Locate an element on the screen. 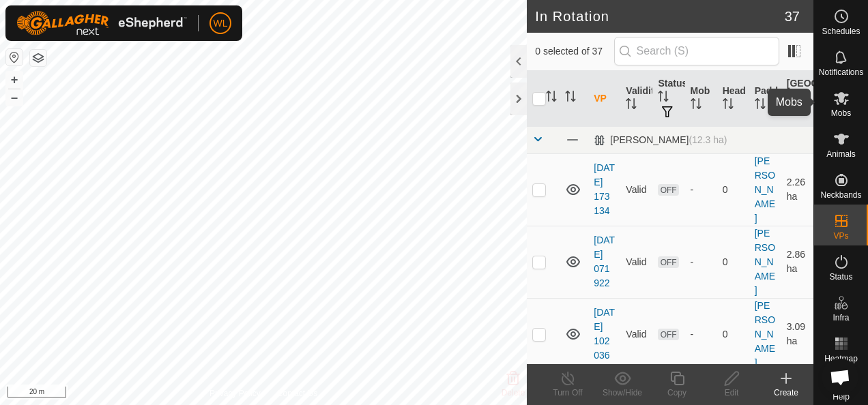  span: Help is located at coordinates (841, 397).